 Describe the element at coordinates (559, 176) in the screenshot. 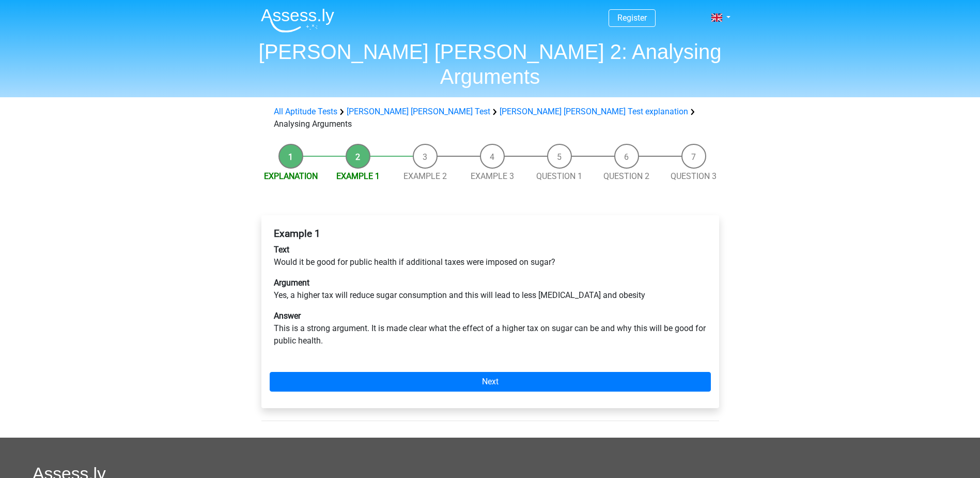

I see `a: Question 1` at that location.